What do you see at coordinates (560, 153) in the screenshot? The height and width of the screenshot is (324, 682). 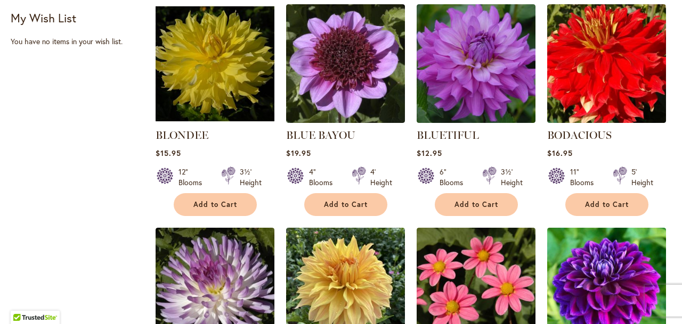 I see `span: $16.95` at bounding box center [560, 153].